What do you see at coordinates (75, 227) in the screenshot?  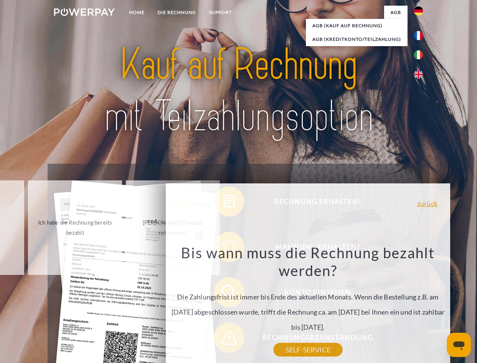 I see `div: Ich habe die Rechnung bereits bezahlt` at bounding box center [75, 227].